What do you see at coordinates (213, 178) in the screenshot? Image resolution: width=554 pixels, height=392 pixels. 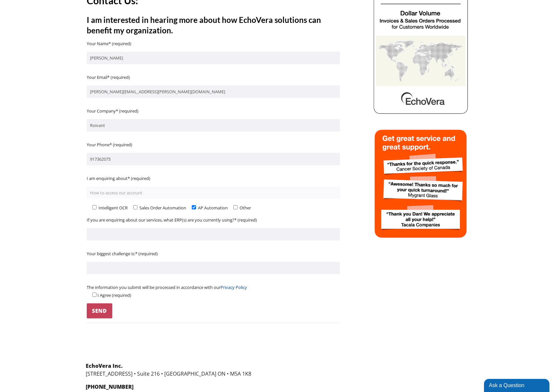 I see `p: I am enquiring about* (required)` at bounding box center [213, 178].